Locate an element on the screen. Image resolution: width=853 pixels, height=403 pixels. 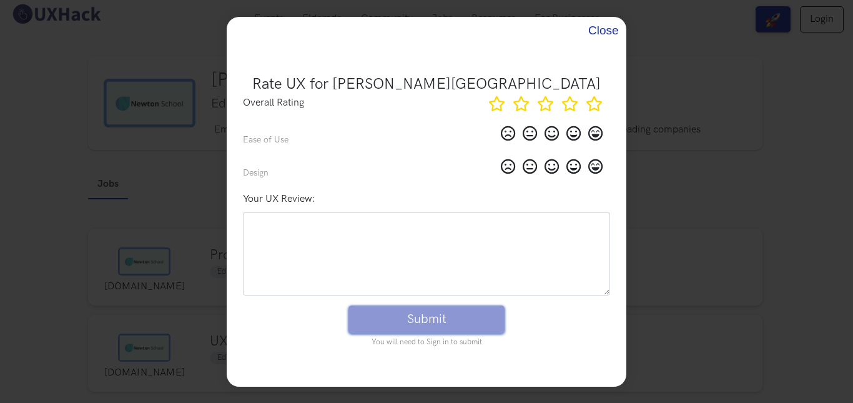
p: Ease of Use is located at coordinates (265, 139).